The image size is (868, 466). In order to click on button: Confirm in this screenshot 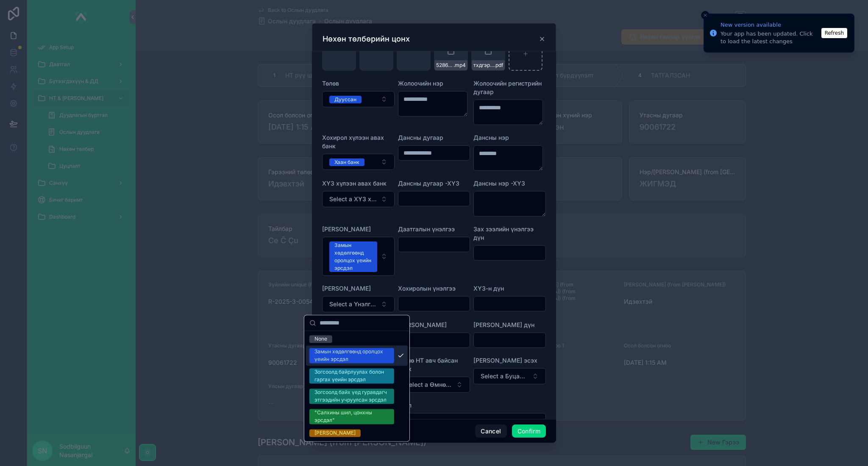, I will do `click(529, 431)`.